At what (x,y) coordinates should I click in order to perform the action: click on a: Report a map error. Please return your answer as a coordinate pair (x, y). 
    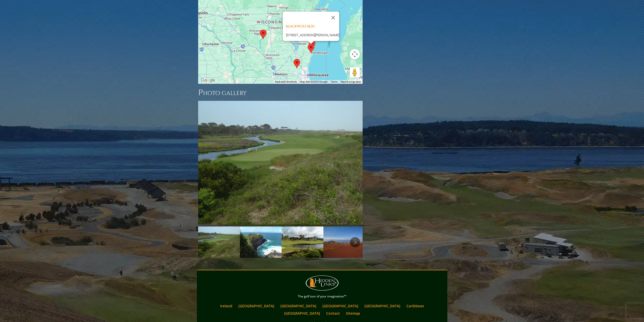
    Looking at the image, I should click on (350, 82).